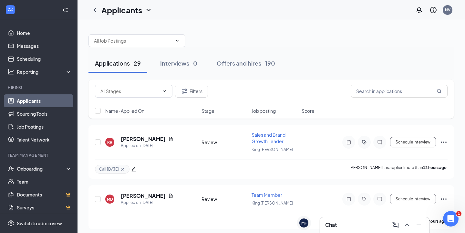 The image size is (465, 233). What do you see at coordinates (246, 63) in the screenshot?
I see `div: Offers and hires · 190` at bounding box center [246, 63].